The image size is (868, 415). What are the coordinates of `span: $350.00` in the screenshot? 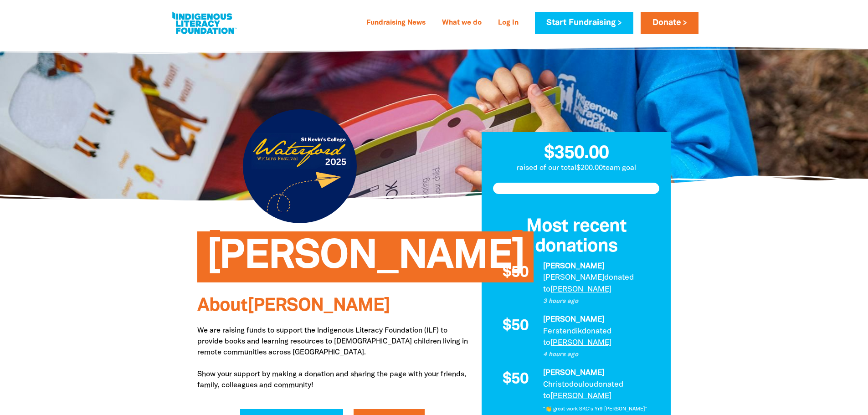 It's located at (577, 154).